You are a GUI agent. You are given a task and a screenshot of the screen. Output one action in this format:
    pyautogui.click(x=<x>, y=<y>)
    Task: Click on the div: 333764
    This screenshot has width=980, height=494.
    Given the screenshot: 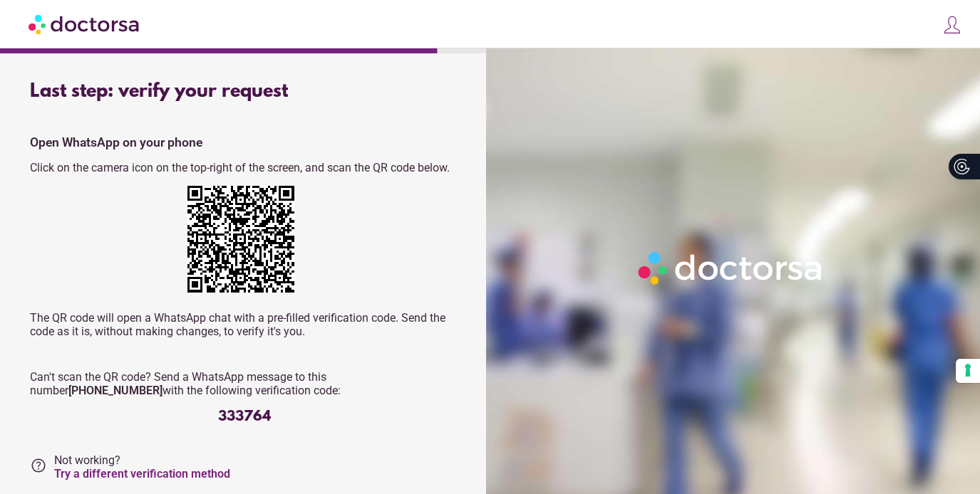 What is the action you would take?
    pyautogui.click(x=244, y=417)
    